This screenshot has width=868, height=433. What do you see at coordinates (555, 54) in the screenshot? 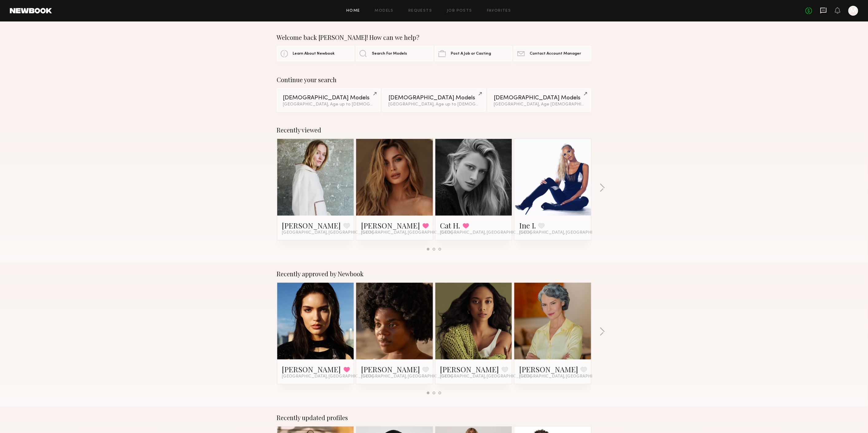
I see `span: Contact Account Manager` at bounding box center [555, 54].